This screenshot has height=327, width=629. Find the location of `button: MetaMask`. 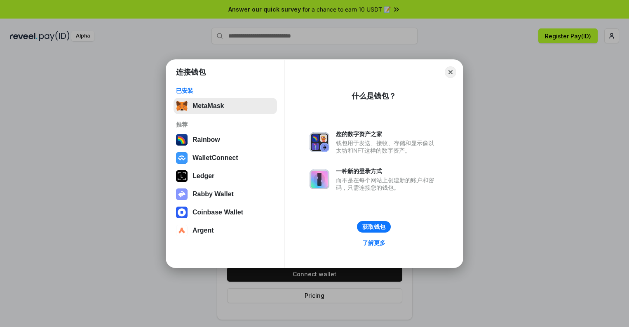

button: MetaMask is located at coordinates (225, 106).